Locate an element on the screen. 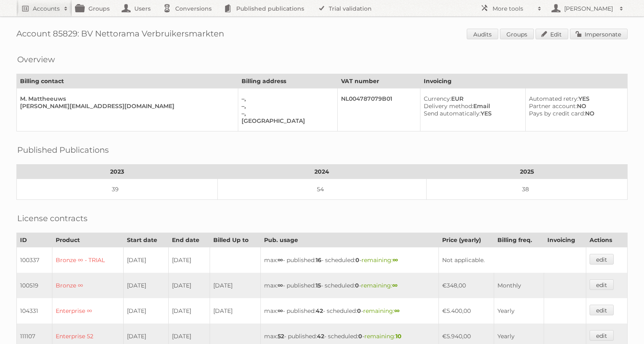 The width and height of the screenshot is (644, 344). td: €5.400,00 is located at coordinates (466, 311).